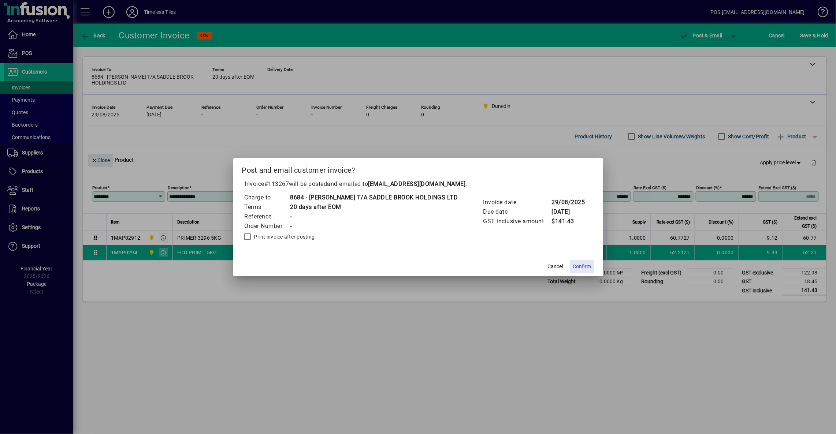 This screenshot has height=434, width=836. I want to click on td: Due date, so click(517, 212).